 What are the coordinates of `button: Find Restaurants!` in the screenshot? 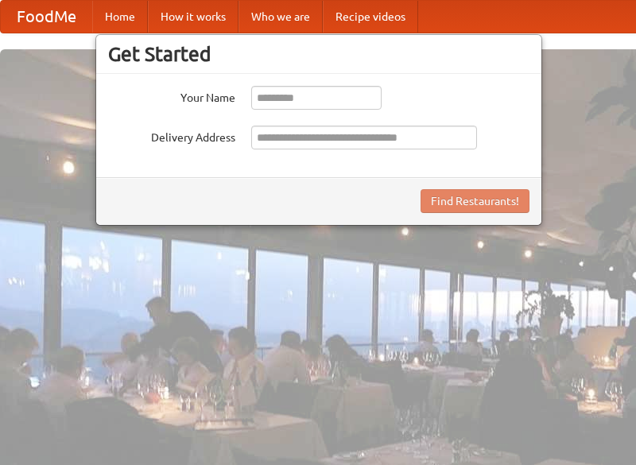 It's located at (475, 201).